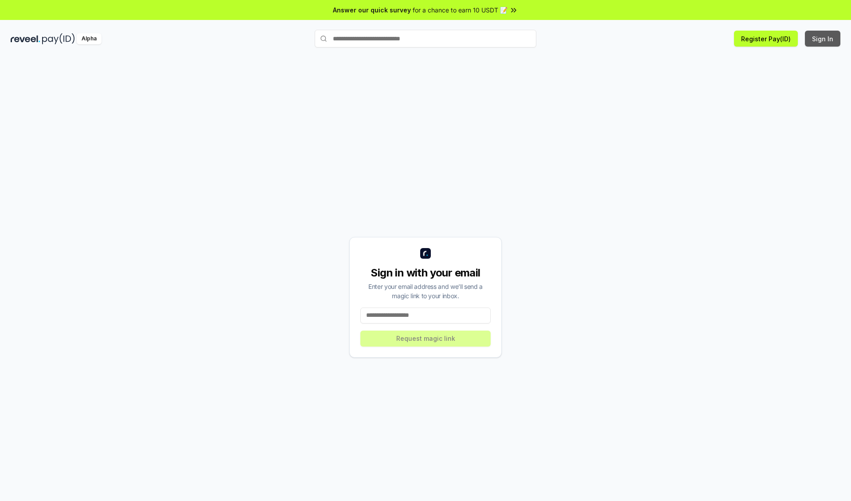 The width and height of the screenshot is (851, 501). What do you see at coordinates (372, 10) in the screenshot?
I see `span: Answer our quick survey` at bounding box center [372, 10].